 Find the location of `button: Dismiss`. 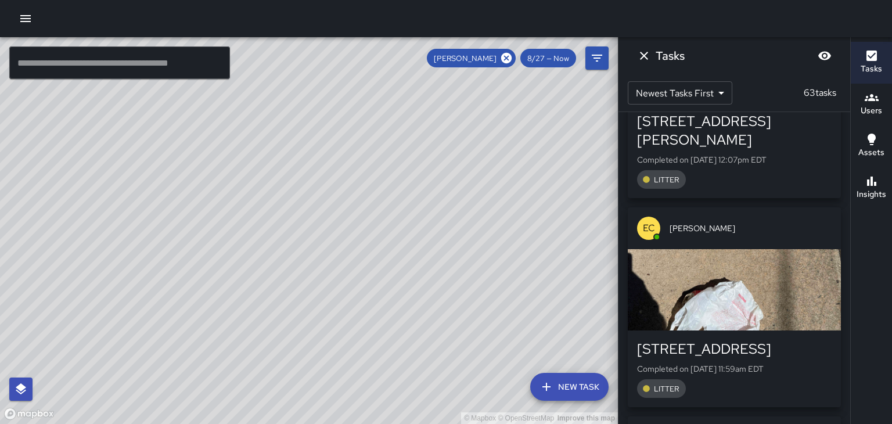

button: Dismiss is located at coordinates (644, 56).